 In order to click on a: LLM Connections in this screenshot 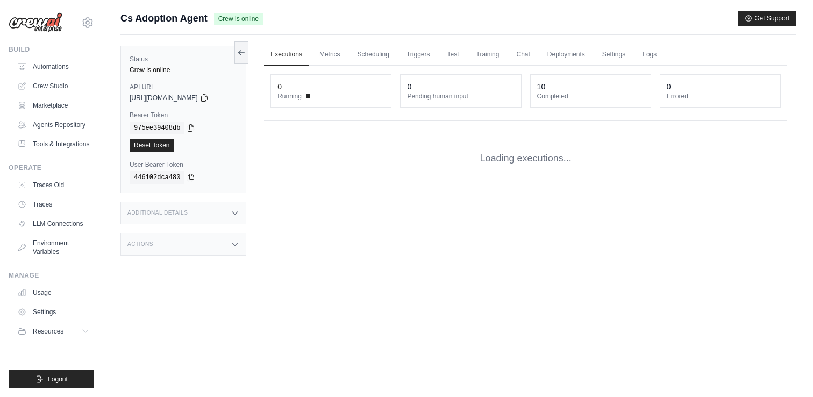, I will do `click(53, 224)`.